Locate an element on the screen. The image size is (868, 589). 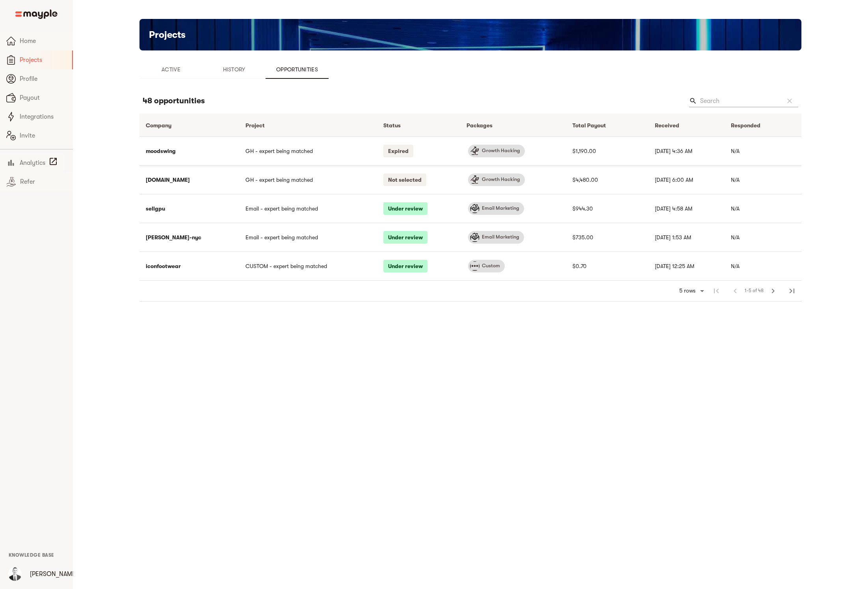
td: moodswing is located at coordinates (189, 151).